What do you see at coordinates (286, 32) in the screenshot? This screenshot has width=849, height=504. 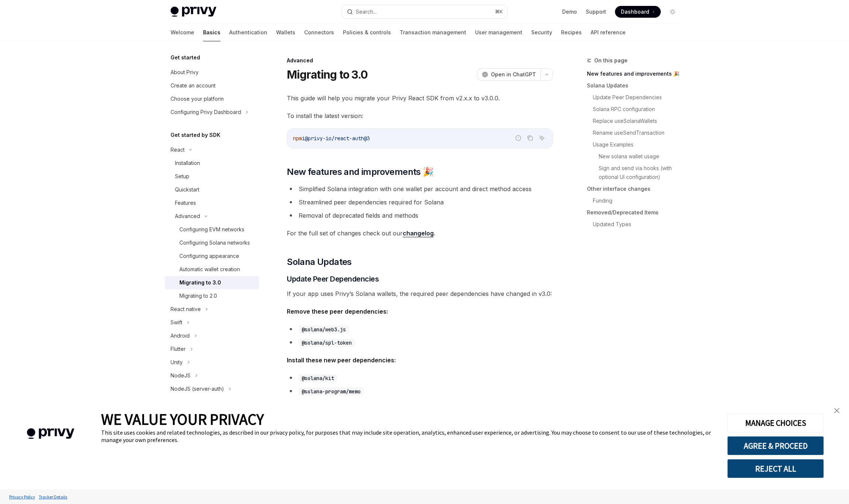 I see `a: Wallets` at bounding box center [286, 32].